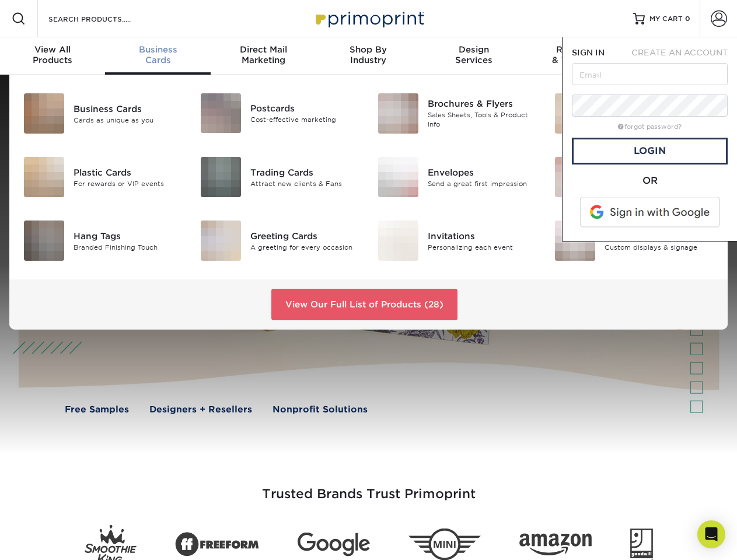 This screenshot has width=737, height=560. What do you see at coordinates (649, 127) in the screenshot?
I see `a: forgot password?` at bounding box center [649, 127].